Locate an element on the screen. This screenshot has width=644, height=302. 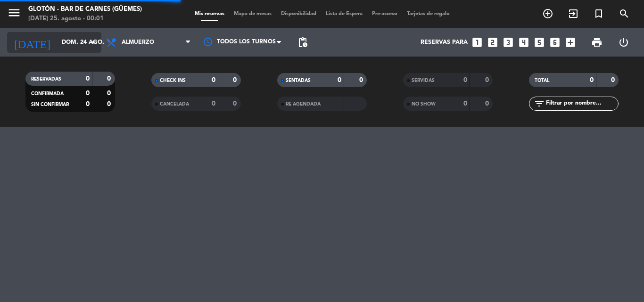
span: SIN CONFIRMAR is located at coordinates (50, 105).